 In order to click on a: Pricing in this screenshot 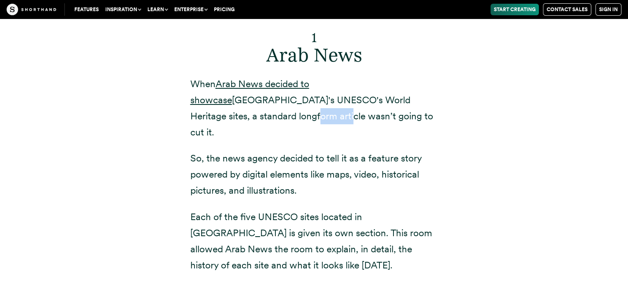, I will do `click(224, 10)`.